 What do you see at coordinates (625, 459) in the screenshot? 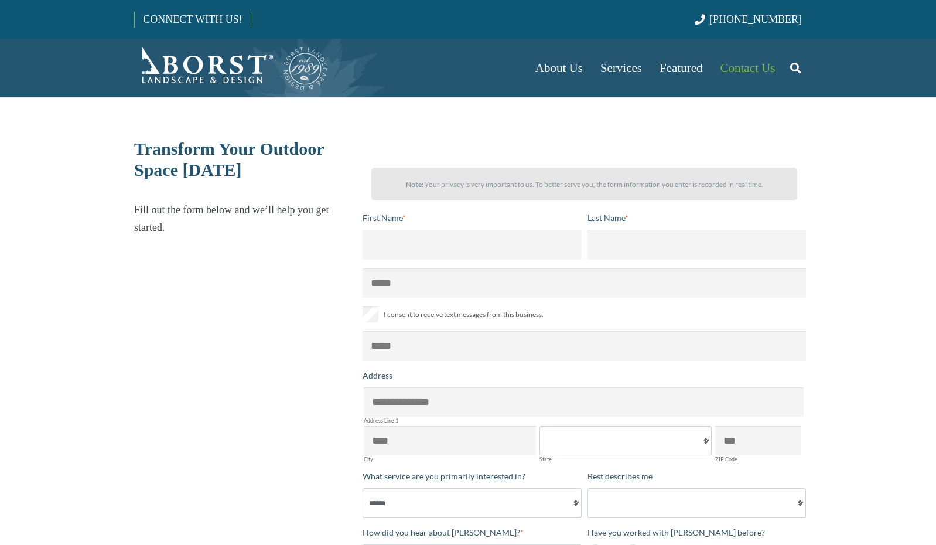
I see `label: State` at bounding box center [625, 459].